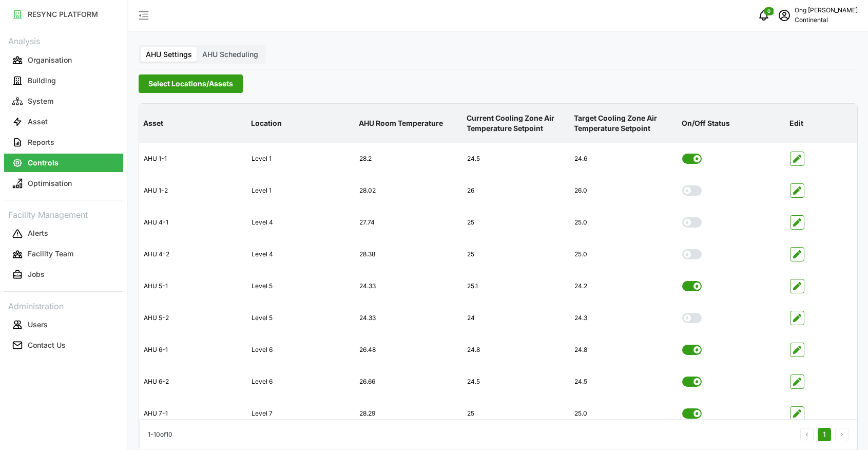 The height and width of the screenshot is (450, 868). What do you see at coordinates (193, 254) in the screenshot?
I see `div: AHU 4-2` at bounding box center [193, 254].